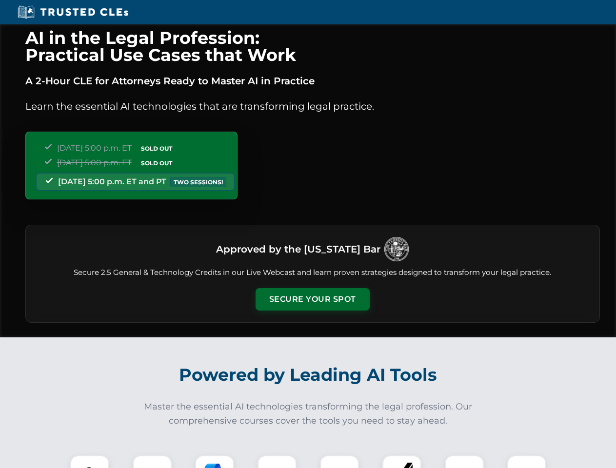  Describe the element at coordinates (396, 249) in the screenshot. I see `img: Logo` at that location.